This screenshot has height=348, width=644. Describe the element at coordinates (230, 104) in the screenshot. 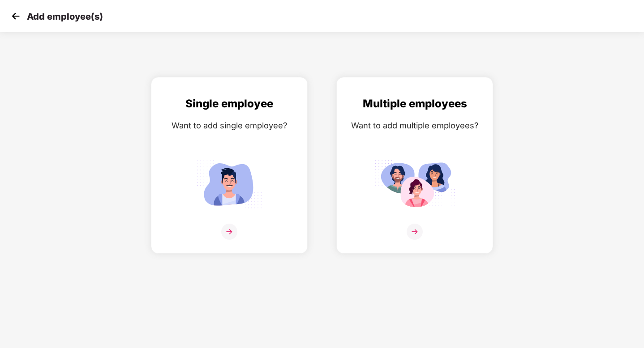

I see `div: Single employee` at that location.